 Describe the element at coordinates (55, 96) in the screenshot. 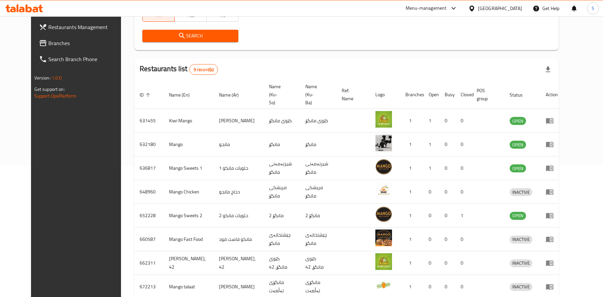

I see `a: Support.OpsPlatform` at that location.